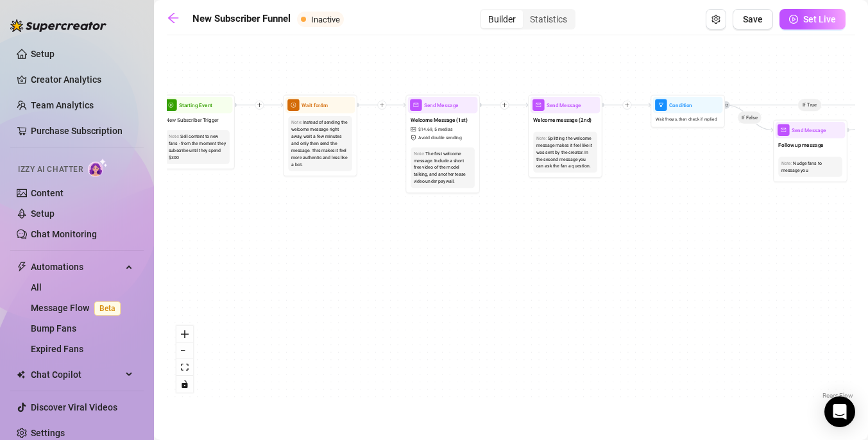 This screenshot has width=868, height=440. I want to click on a: Chat Monitoring, so click(63, 234).